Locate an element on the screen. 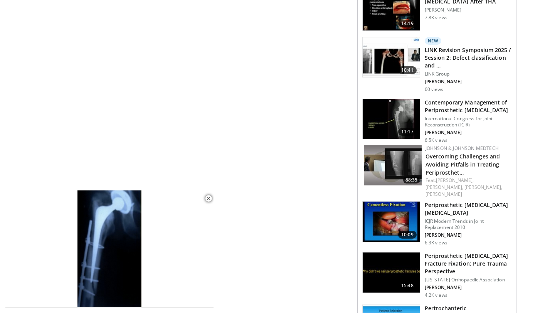 The height and width of the screenshot is (313, 555). a: Johnson & Johnson MedTech is located at coordinates (462, 148).